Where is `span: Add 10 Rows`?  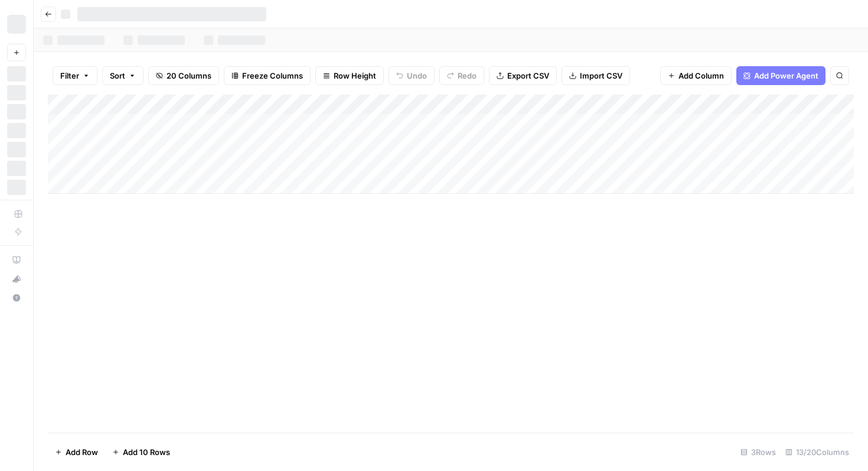 span: Add 10 Rows is located at coordinates (146, 452).